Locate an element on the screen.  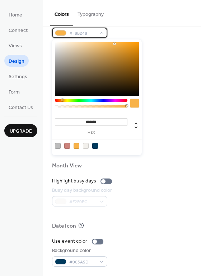
span: Home is located at coordinates (15, 15).